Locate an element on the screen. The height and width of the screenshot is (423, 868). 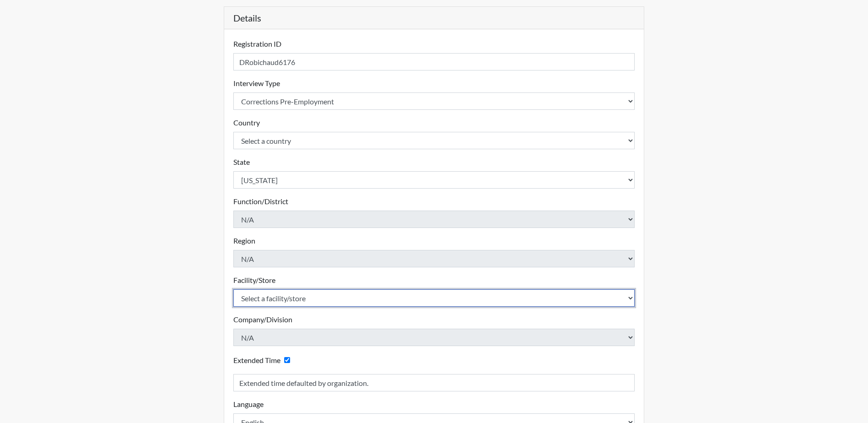
label: Interview Type is located at coordinates (257, 83).